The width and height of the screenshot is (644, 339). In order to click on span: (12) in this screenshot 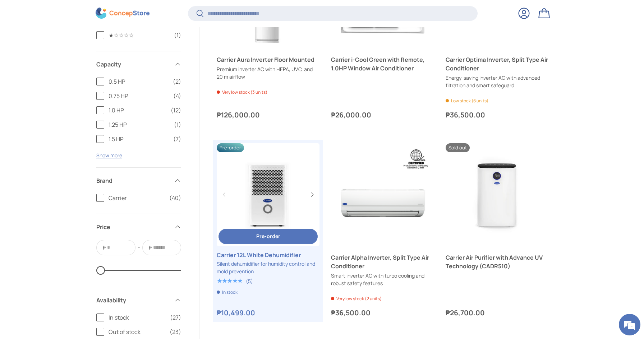, I will do `click(176, 110)`.